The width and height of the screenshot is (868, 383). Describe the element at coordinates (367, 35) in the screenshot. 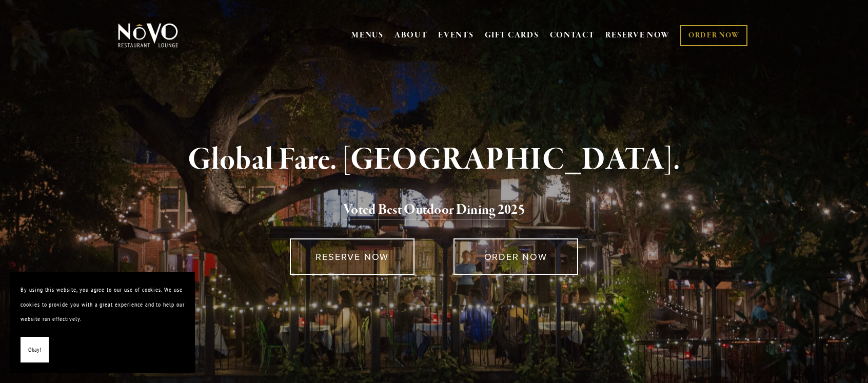

I see `a: MENUS` at that location.